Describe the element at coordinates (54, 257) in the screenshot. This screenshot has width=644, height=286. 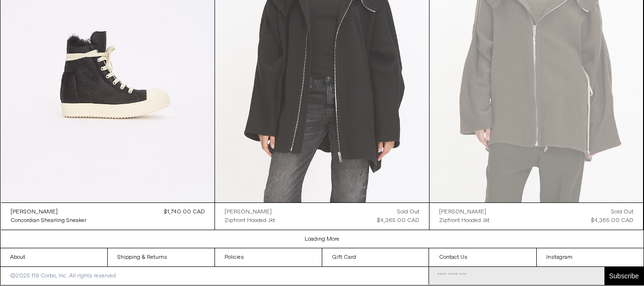
I see `a: About` at that location.